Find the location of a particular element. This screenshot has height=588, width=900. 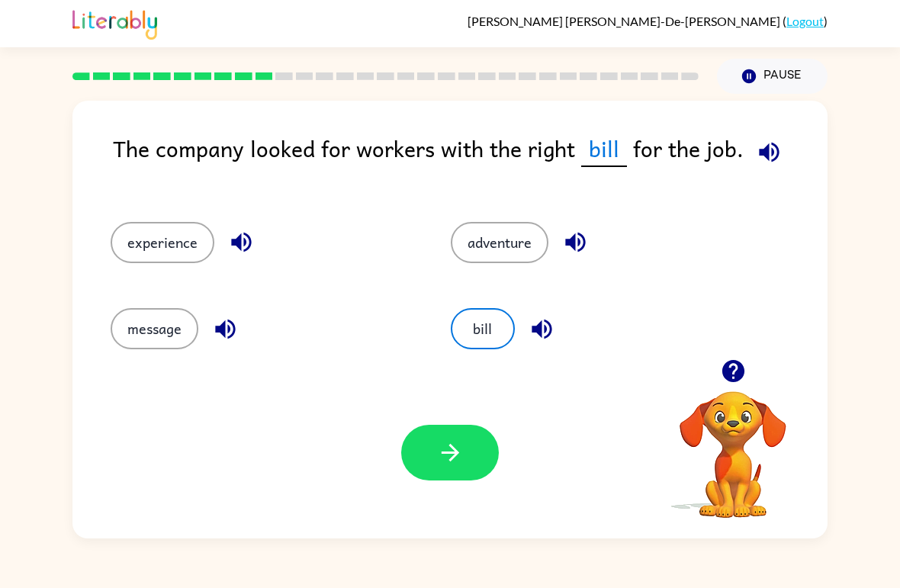

button: Pause is located at coordinates (772, 76).